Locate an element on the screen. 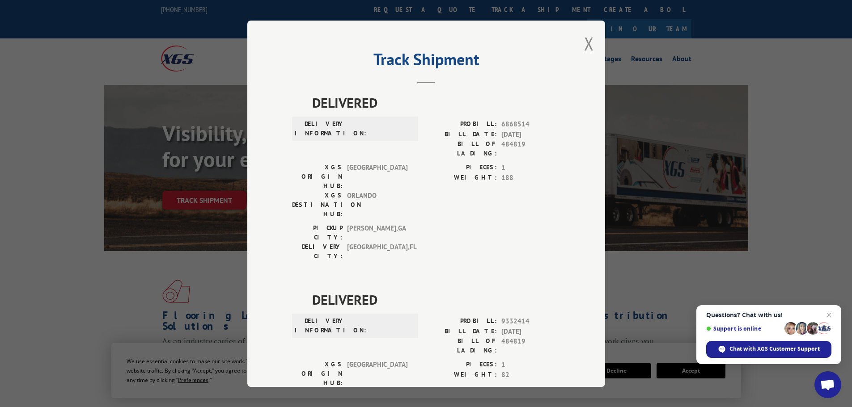  span: Chat with XGS Customer Support is located at coordinates (774, 349).